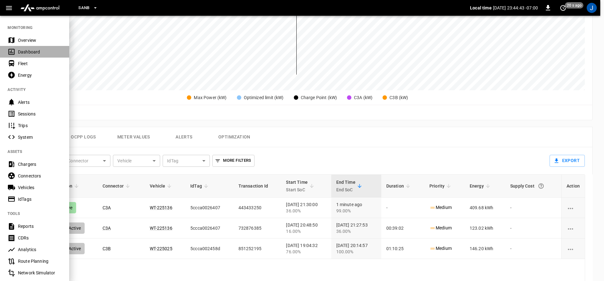 This screenshot has width=604, height=281. What do you see at coordinates (40, 102) in the screenshot?
I see `div: Alerts` at bounding box center [40, 102].